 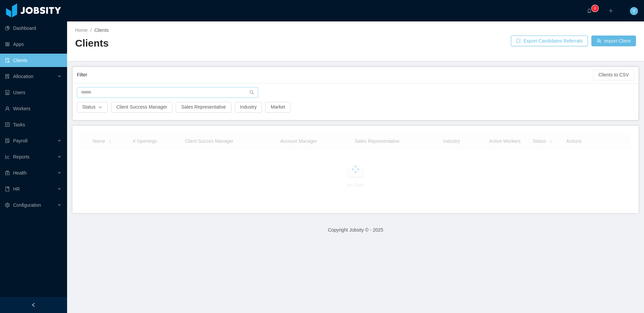 I want to click on i: icon: medicine-box, so click(x=7, y=173).